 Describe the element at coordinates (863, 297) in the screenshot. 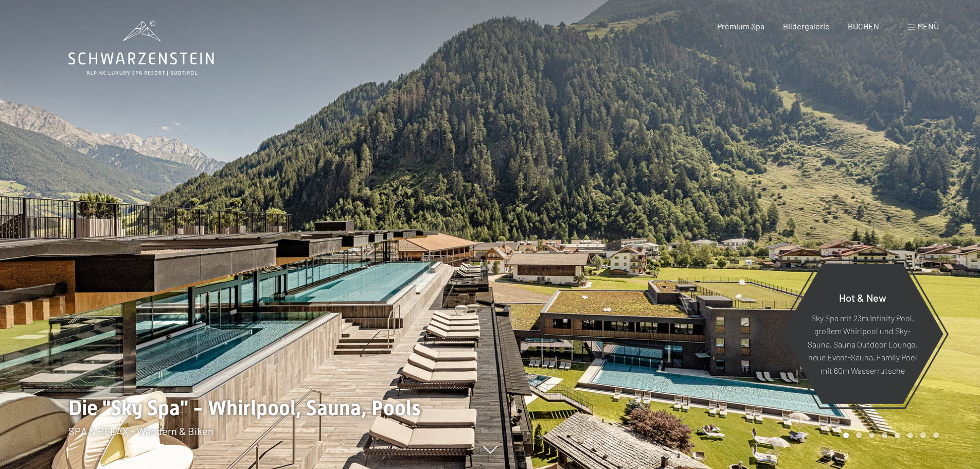

I see `span: Hot & New` at that location.